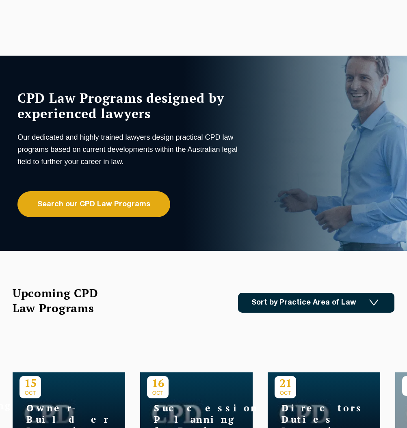  What do you see at coordinates (68, 301) in the screenshot?
I see `h2: Upcoming CPD Law Programs` at bounding box center [68, 301].